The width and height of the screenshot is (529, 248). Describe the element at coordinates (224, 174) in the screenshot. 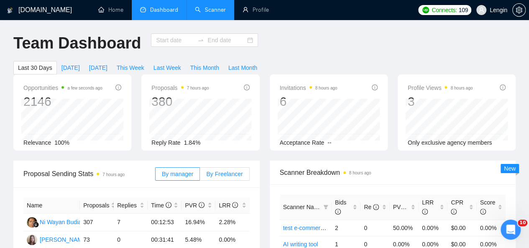

I see `span: By Freelancer` at that location.